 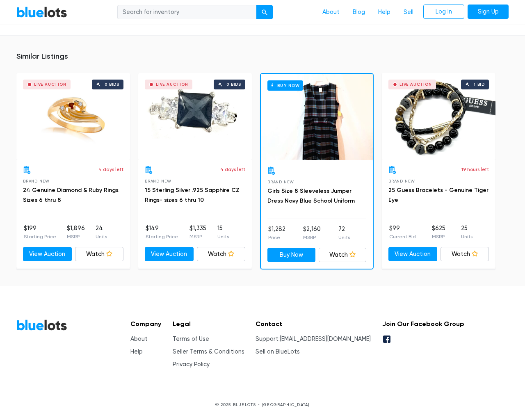 I want to click on a: Girls Size 8 Sleeveless Jumper Dress Navy Blue School Uniform, so click(x=311, y=196).